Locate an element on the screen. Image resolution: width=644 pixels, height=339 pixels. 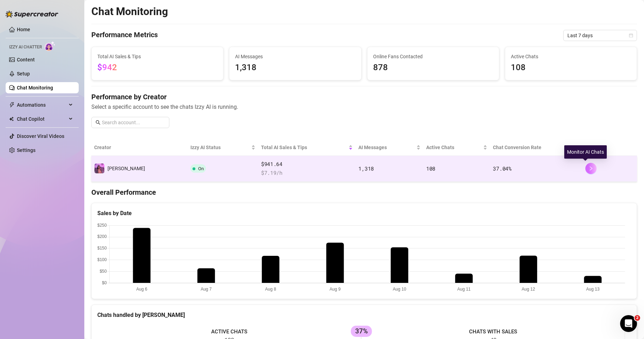
a: Content is located at coordinates (26, 60).